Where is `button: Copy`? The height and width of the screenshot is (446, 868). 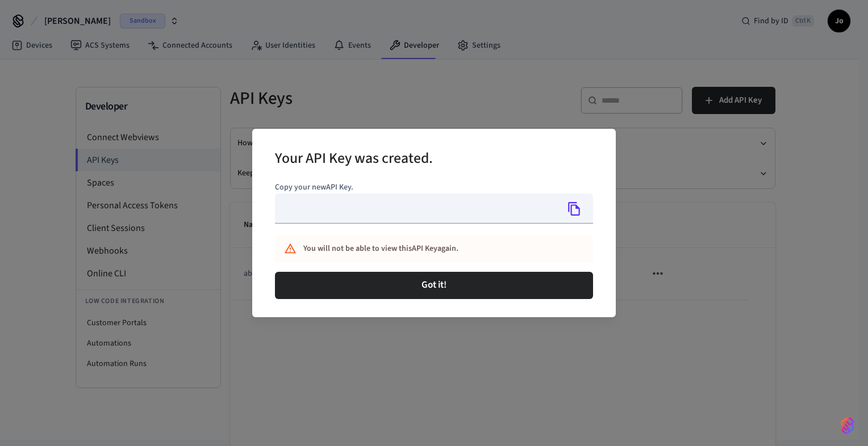
button: Copy is located at coordinates (574, 209).